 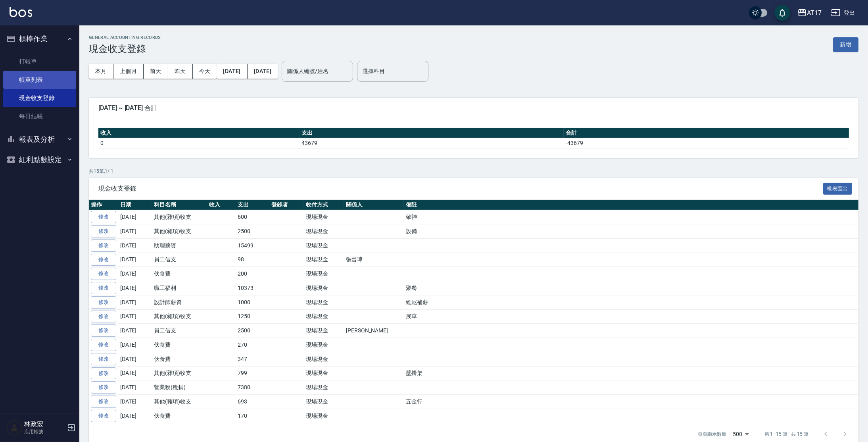 What do you see at coordinates (179, 288) in the screenshot?
I see `td: 職工福利` at bounding box center [179, 288].